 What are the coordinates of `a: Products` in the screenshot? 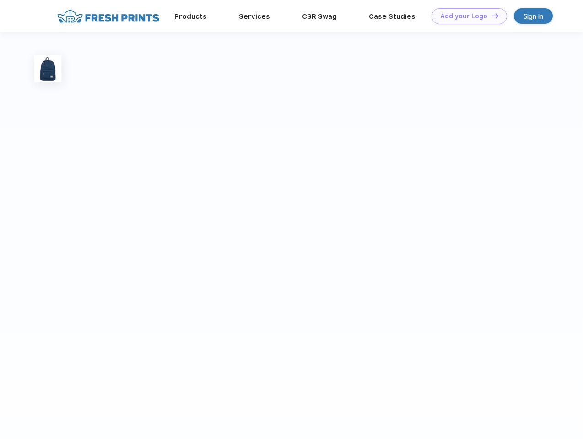 It's located at (190, 16).